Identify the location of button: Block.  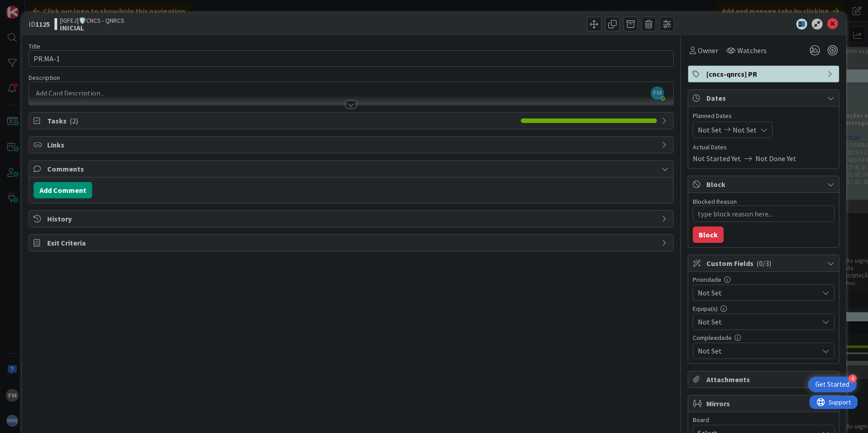
(708, 235).